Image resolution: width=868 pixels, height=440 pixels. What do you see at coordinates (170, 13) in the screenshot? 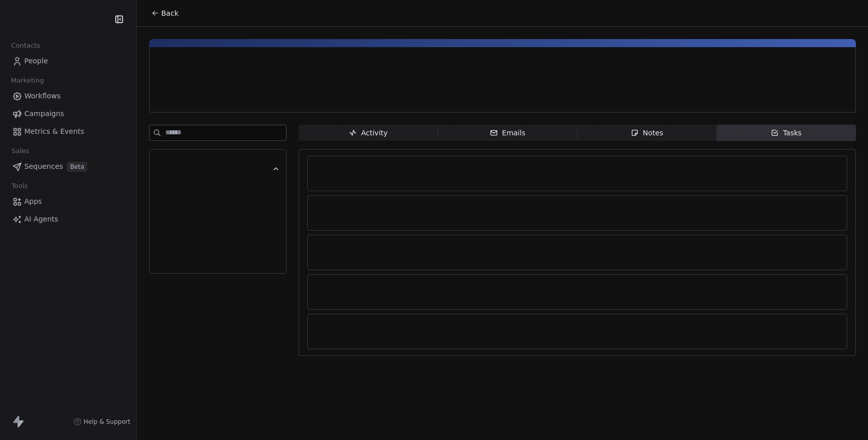
I see `span: Back` at bounding box center [170, 13].